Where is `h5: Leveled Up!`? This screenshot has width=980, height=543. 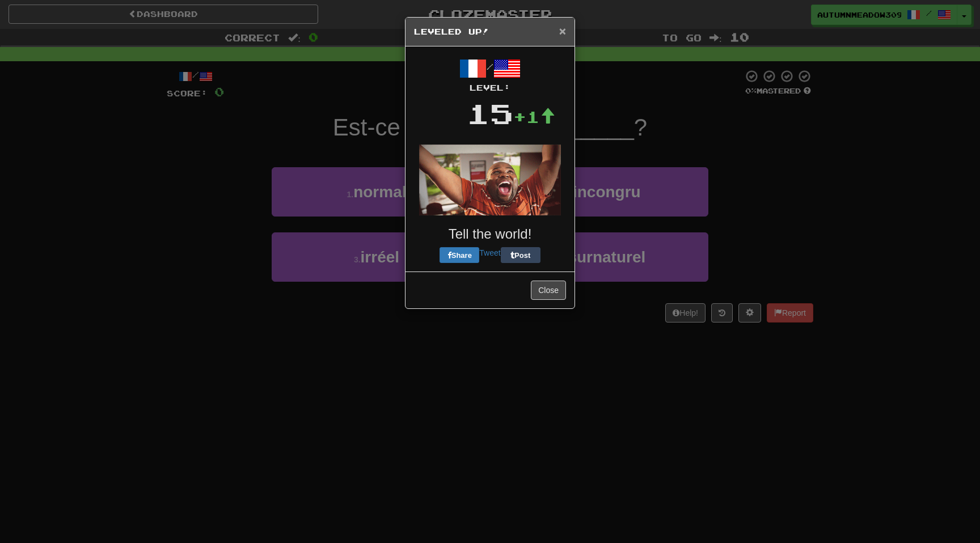
h5: Leveled Up! is located at coordinates (490, 32).